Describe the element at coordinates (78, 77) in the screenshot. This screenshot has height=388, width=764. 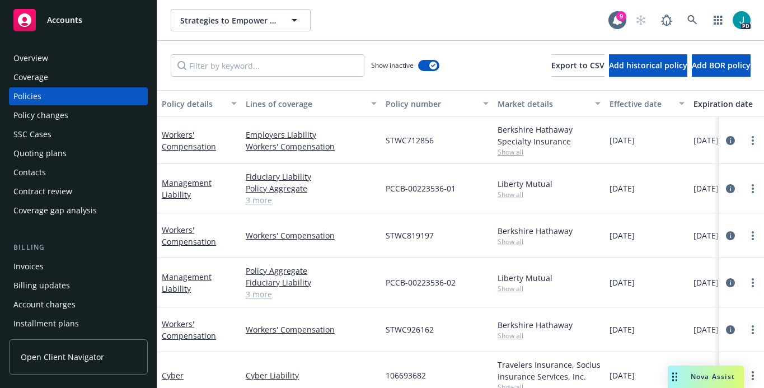
I see `a: Coverage` at that location.